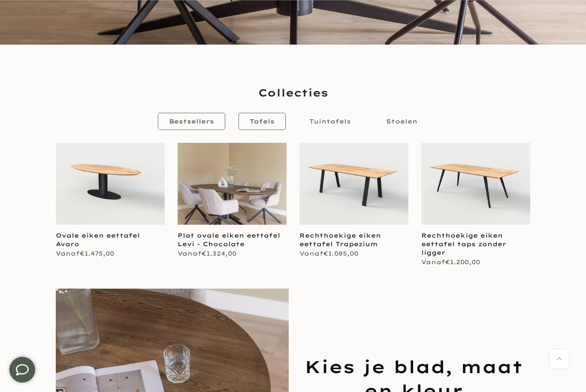 This screenshot has height=392, width=586. I want to click on span: Stoelen, so click(402, 122).